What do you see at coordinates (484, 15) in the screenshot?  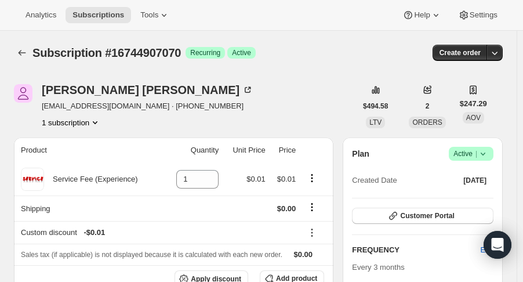 I see `span: Settings` at bounding box center [484, 15].